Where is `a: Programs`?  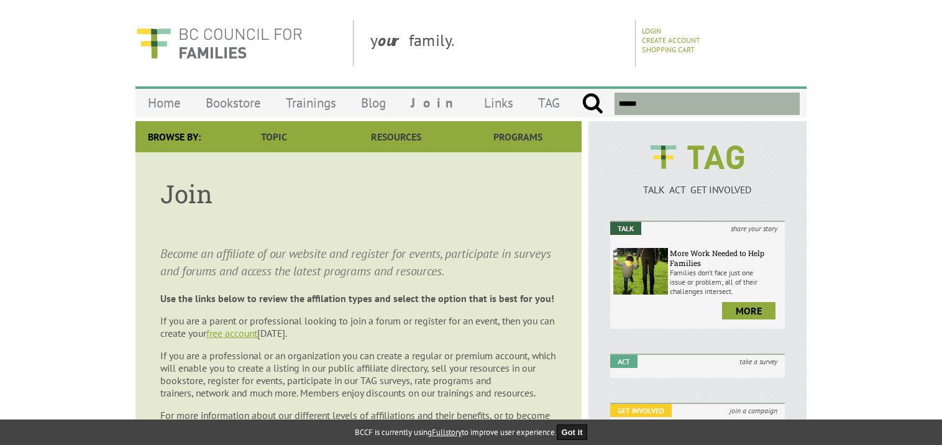 a: Programs is located at coordinates (518, 137).